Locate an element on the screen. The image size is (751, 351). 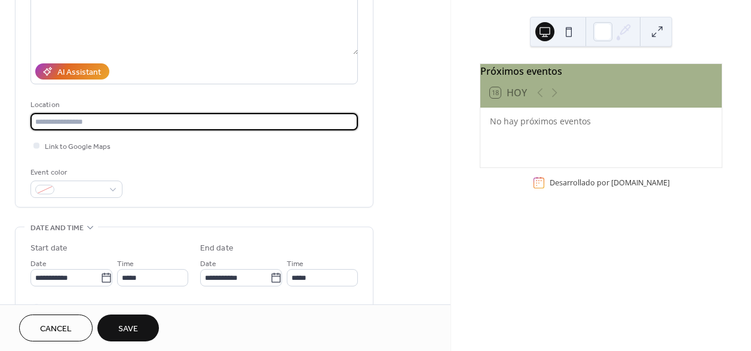
div: End date is located at coordinates (217, 248).